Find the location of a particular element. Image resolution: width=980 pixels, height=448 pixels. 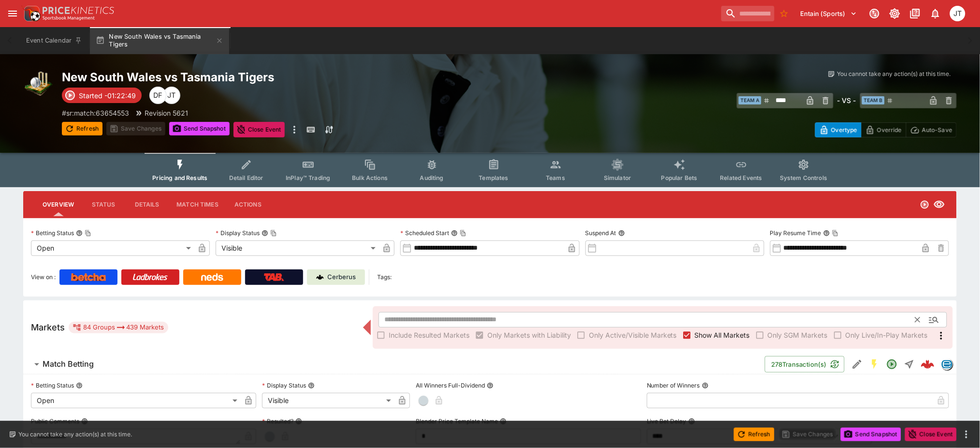

p: Revision 5621 is located at coordinates (166, 113).